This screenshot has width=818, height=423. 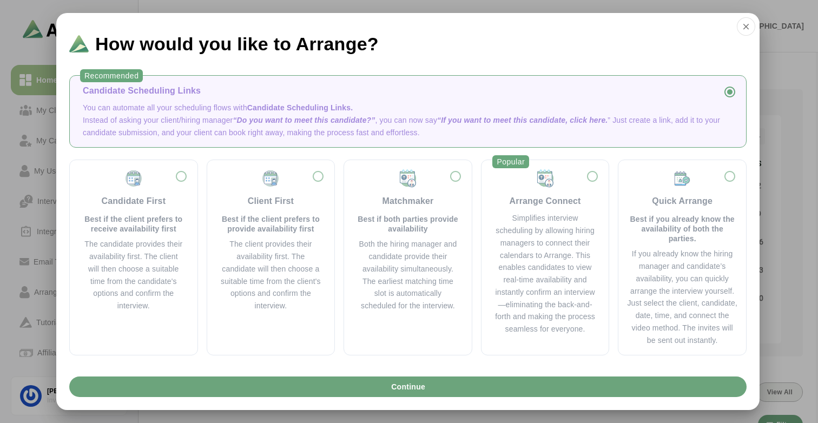 I want to click on div: Arrange Connect, so click(x=545, y=201).